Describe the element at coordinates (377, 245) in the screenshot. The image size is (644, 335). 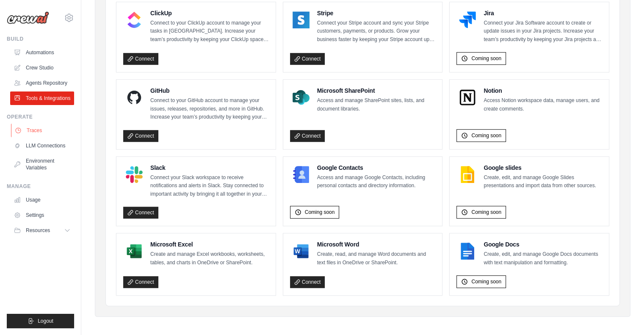
I see `h4: Microsoft Word` at that location.